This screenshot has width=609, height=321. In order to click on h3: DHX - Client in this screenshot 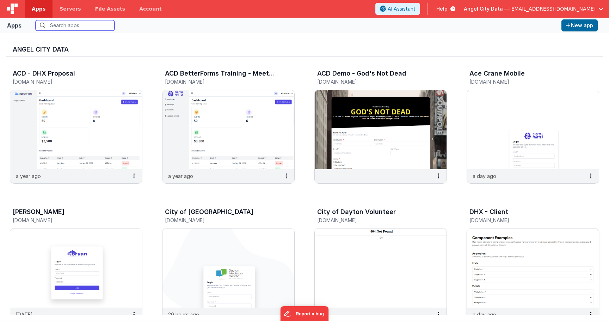, I will do `click(489, 212)`.